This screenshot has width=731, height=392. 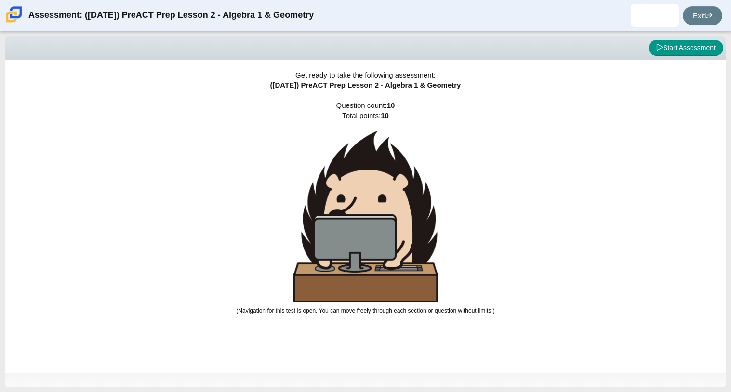 What do you see at coordinates (366, 216) in the screenshot?
I see `img: hedgehog-behind-computer-large.png` at bounding box center [366, 216].